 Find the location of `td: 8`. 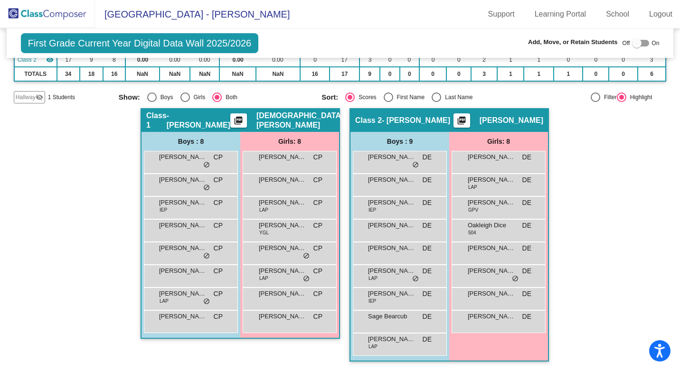

td: 8 is located at coordinates (114, 60).